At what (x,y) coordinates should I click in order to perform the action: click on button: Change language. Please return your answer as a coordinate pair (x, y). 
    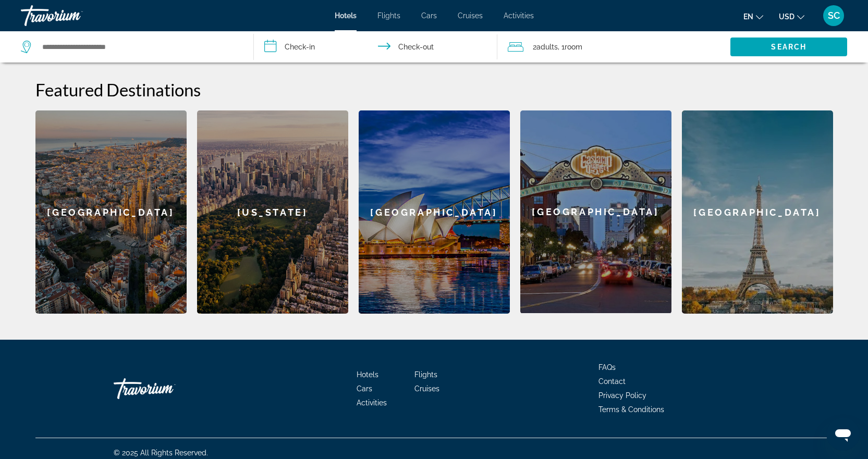
    Looking at the image, I should click on (753, 16).